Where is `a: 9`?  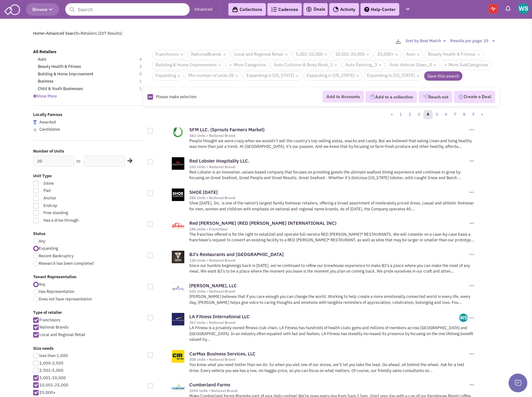 a: 9 is located at coordinates (473, 115).